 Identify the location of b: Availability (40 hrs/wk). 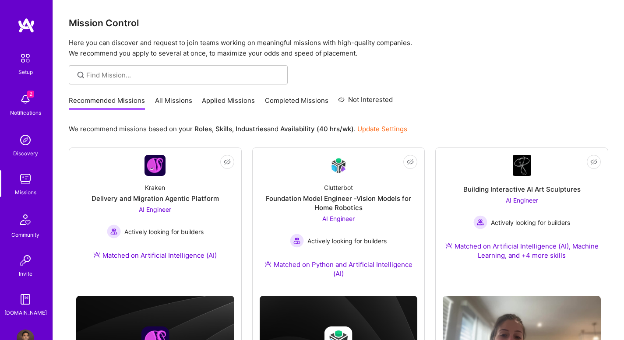
(317, 129).